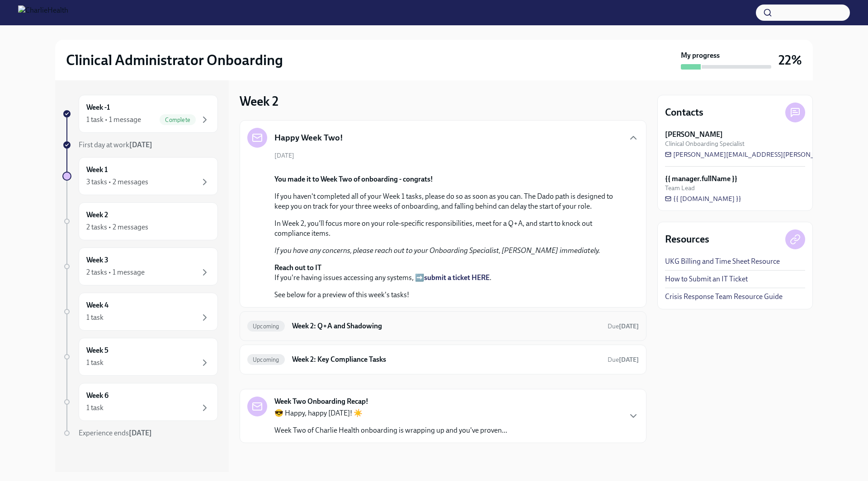 The image size is (868, 481). I want to click on div: 2 tasks • 2 messages, so click(117, 227).